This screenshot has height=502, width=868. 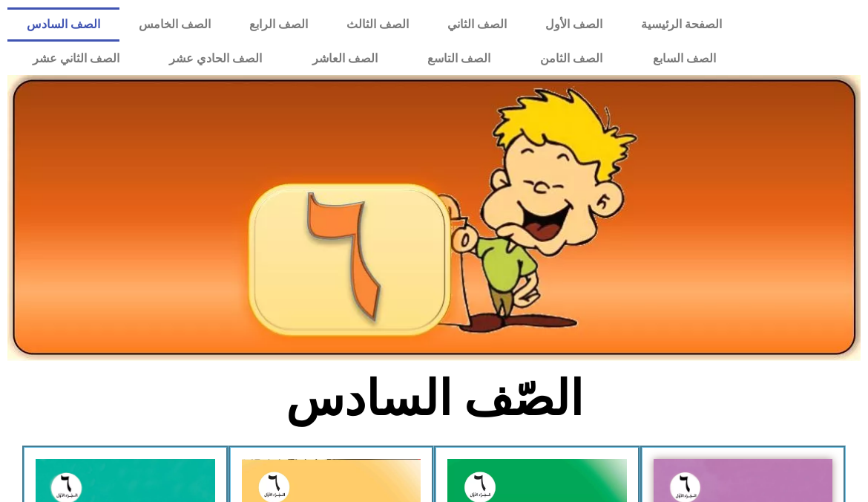 I want to click on a: الصف الرابع, so click(x=278, y=25).